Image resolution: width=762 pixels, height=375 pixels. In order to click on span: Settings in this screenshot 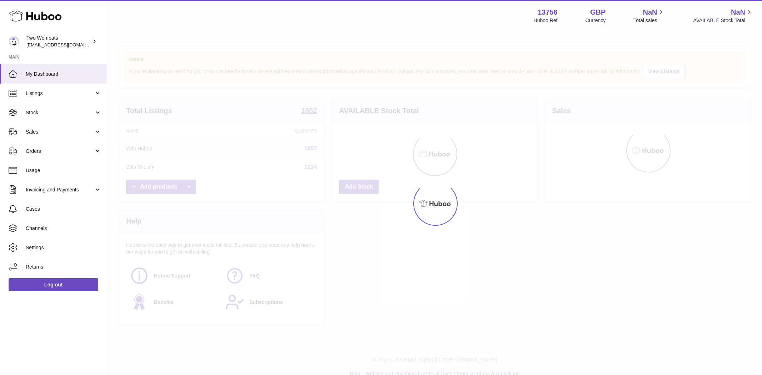, I will do `click(64, 248)`.